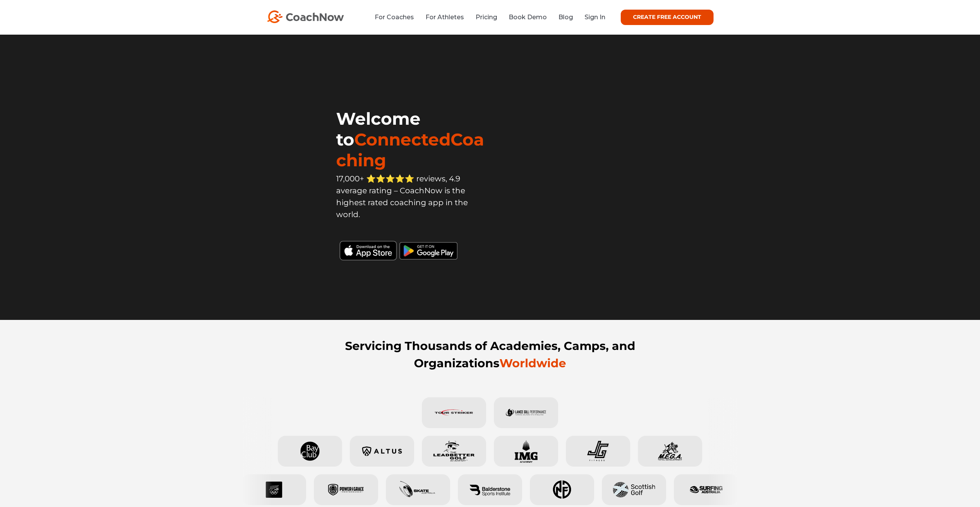 Image resolution: width=980 pixels, height=507 pixels. I want to click on img: CoachNow Logo, so click(305, 17).